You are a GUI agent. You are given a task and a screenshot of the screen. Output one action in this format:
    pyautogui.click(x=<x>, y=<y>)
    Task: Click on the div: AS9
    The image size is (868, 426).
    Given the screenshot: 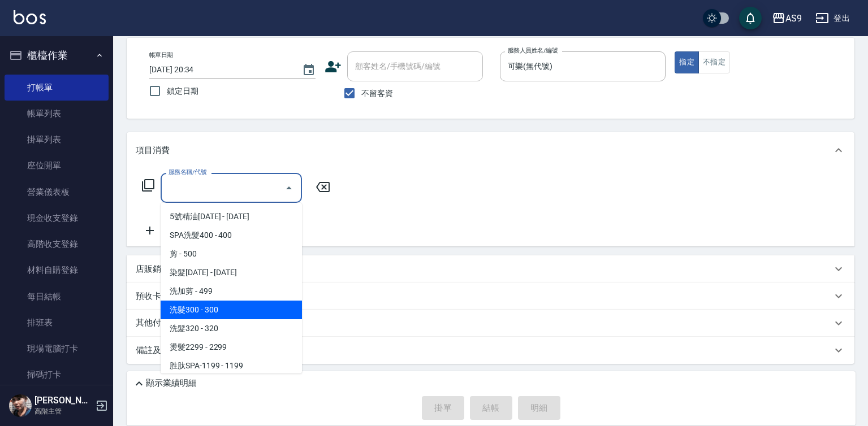 What is the action you would take?
    pyautogui.click(x=794, y=18)
    